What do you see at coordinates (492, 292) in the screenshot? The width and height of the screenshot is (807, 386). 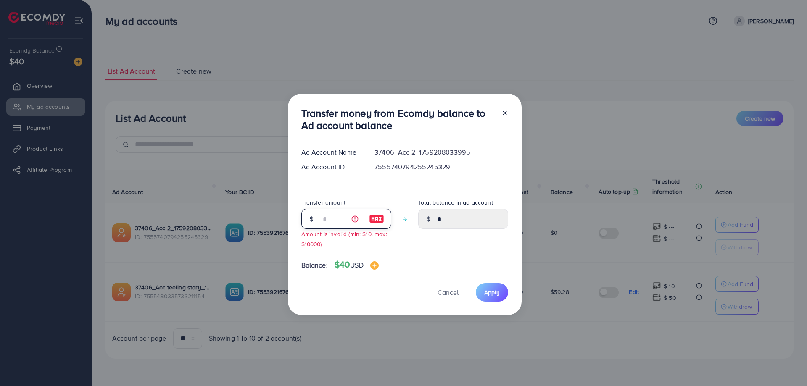 I see `button: Apply` at bounding box center [492, 292].